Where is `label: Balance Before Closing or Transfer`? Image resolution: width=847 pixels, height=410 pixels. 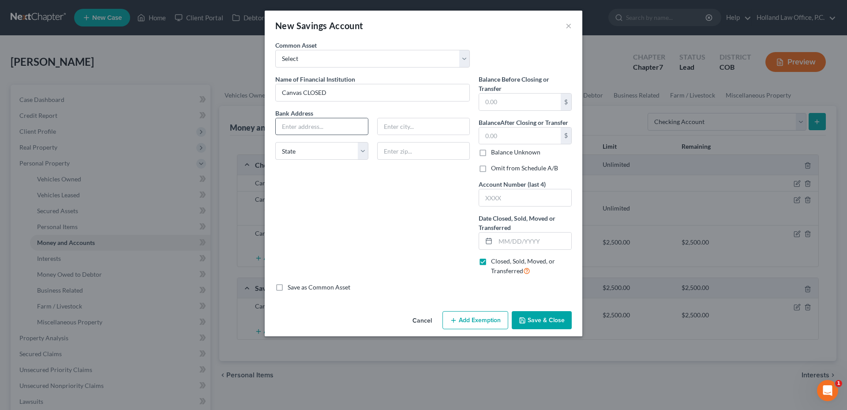
label: Balance Before Closing or Transfer is located at coordinates (525, 84).